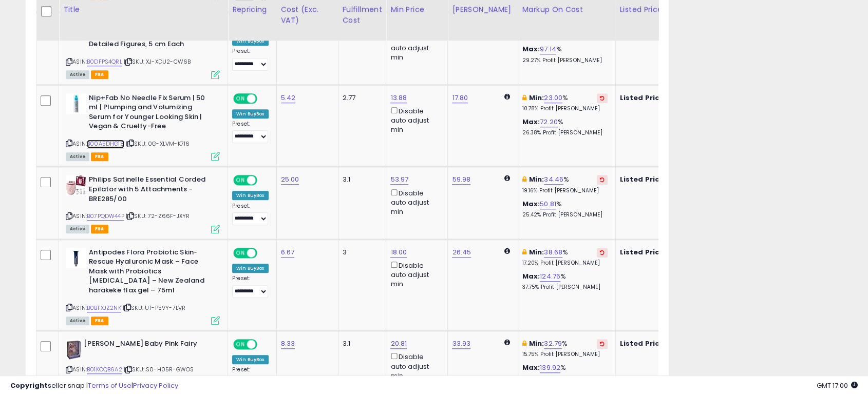 Image resolution: width=868 pixels, height=396 pixels. I want to click on a: 8.33, so click(288, 344).